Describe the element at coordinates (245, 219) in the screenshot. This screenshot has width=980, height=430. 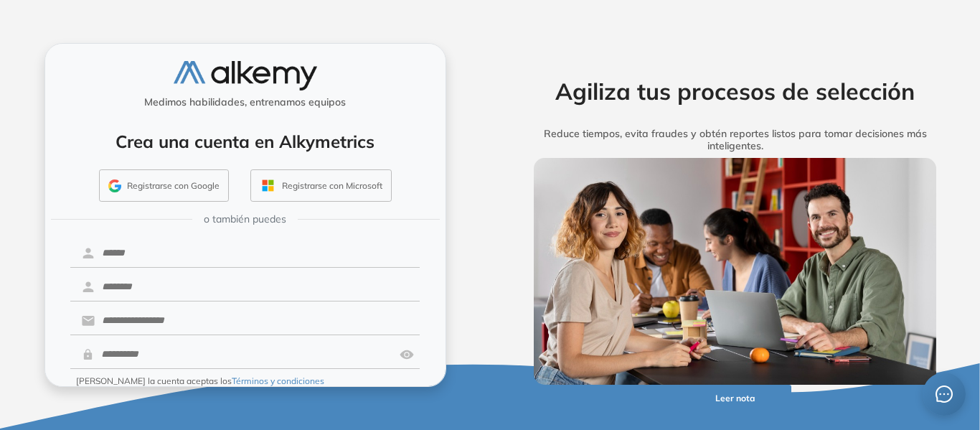
I see `span: o también puedes` at that location.